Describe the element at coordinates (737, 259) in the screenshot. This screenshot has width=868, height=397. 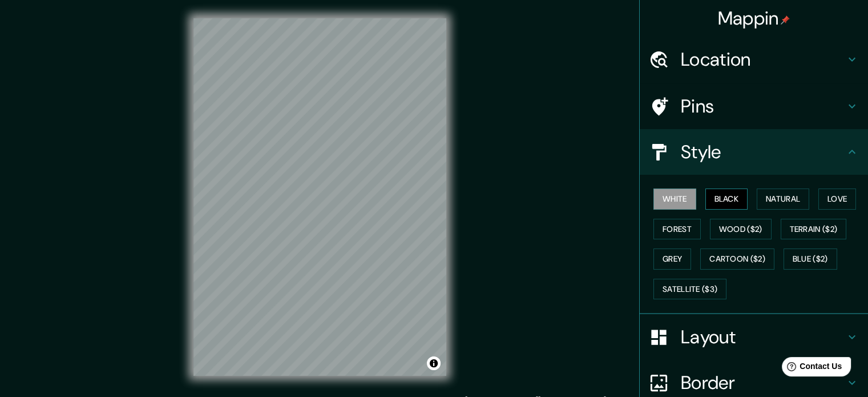
I see `button: Cartoon ($2)` at that location.